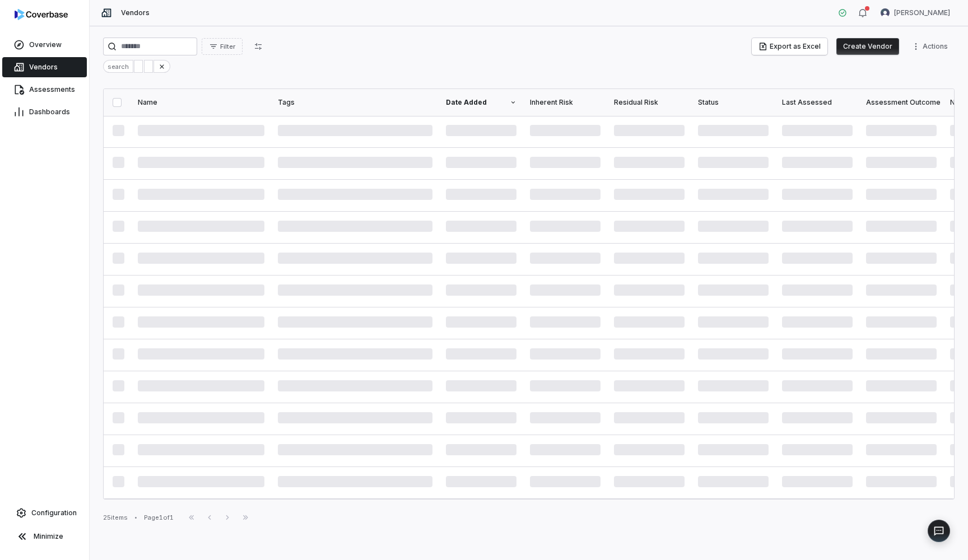  What do you see at coordinates (201, 102) in the screenshot?
I see `div: Name` at bounding box center [201, 102].